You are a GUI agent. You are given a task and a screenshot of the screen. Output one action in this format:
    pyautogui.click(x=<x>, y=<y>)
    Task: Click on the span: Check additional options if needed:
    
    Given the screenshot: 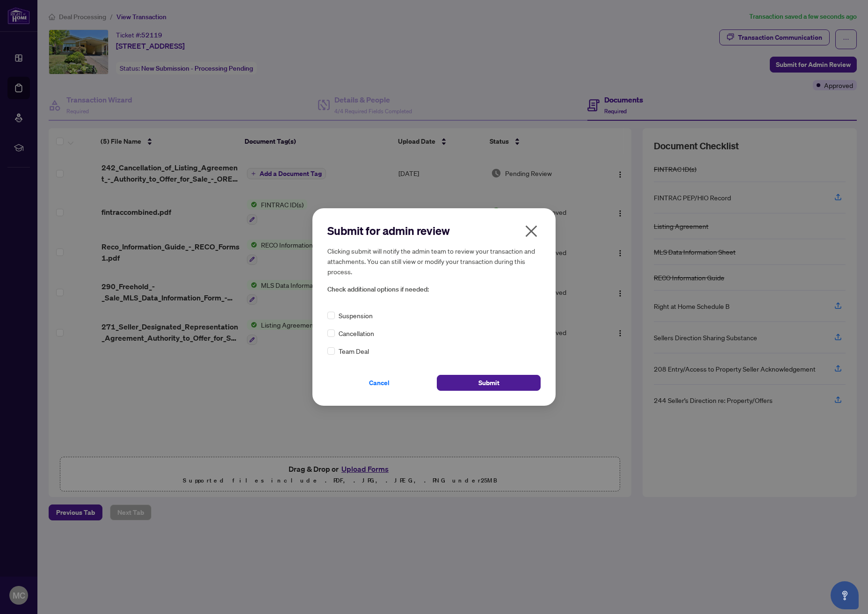 What is the action you would take?
    pyautogui.click(x=434, y=289)
    